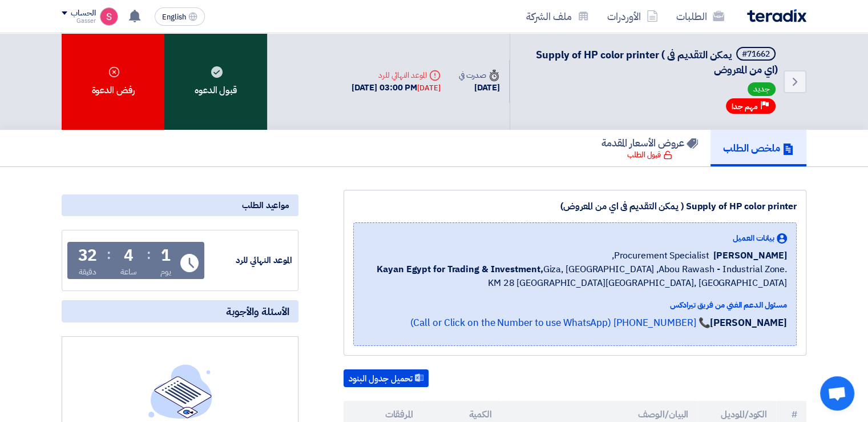 This screenshot has height=422, width=868. I want to click on div: ساعة, so click(128, 272).